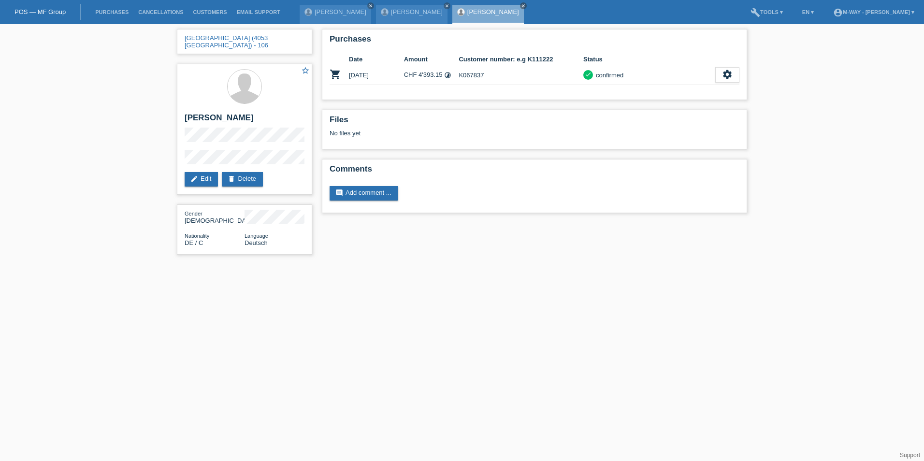 This screenshot has height=461, width=924. I want to click on i: Instalments (12 instalments), so click(448, 75).